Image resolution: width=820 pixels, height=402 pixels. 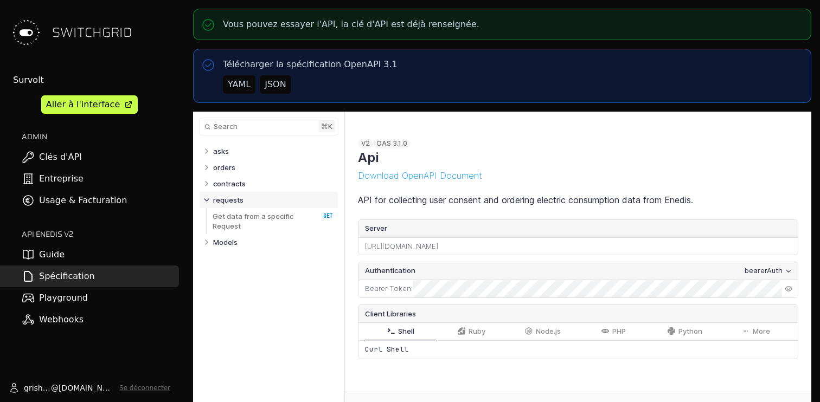 What do you see at coordinates (390, 271) in the screenshot?
I see `span: Authentication` at bounding box center [390, 271].